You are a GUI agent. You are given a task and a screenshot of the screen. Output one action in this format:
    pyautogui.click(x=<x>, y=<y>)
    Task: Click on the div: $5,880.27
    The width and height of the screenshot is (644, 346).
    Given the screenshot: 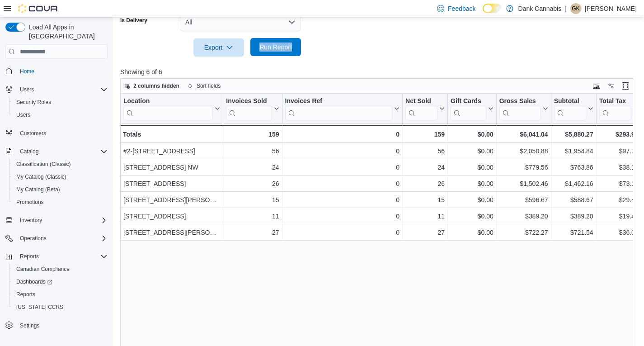 What is the action you would take?
    pyautogui.click(x=574, y=134)
    